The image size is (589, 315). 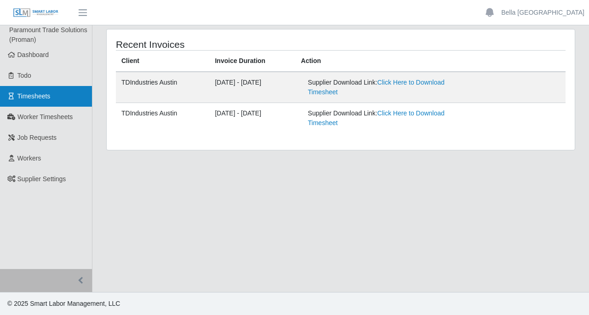 I want to click on span: Worker Timesheets, so click(x=45, y=117).